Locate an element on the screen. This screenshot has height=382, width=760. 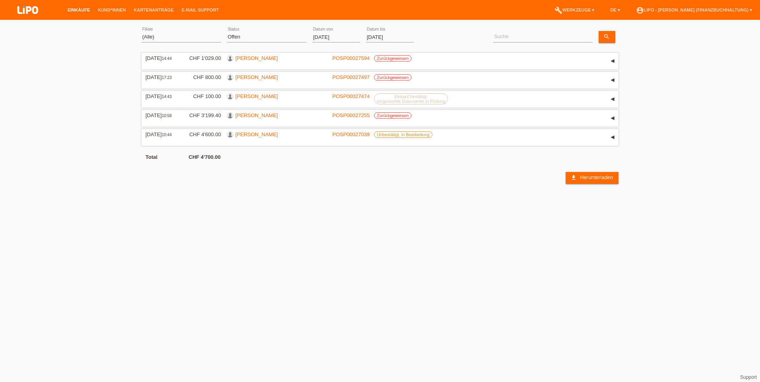
b: CHF 4'700.00 is located at coordinates (205, 157).